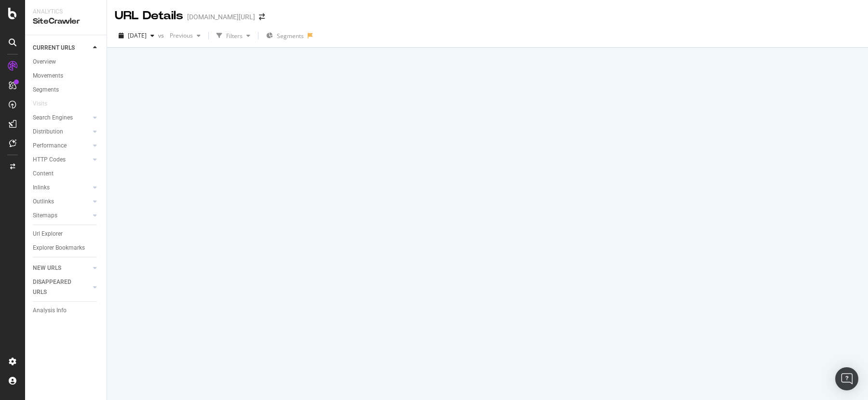  Describe the element at coordinates (40, 104) in the screenshot. I see `div: Visits` at that location.